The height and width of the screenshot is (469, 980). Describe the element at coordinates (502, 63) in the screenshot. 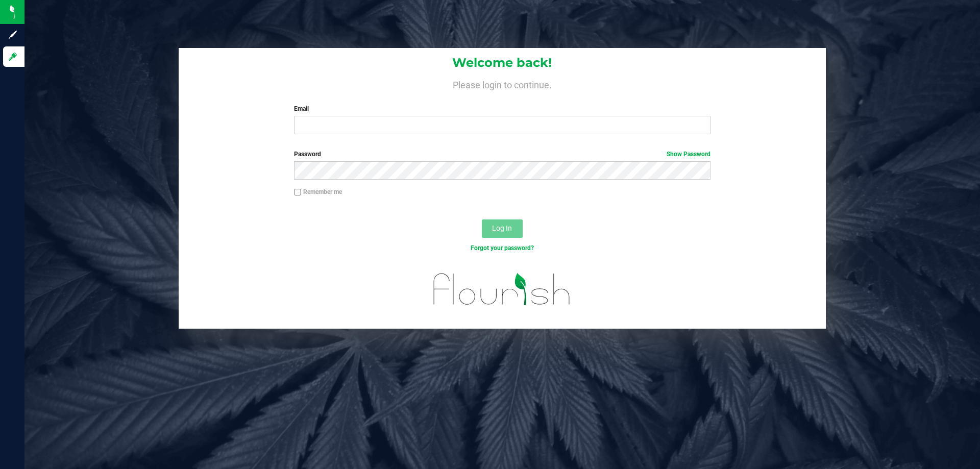

I see `h1: Welcome back!` at that location.